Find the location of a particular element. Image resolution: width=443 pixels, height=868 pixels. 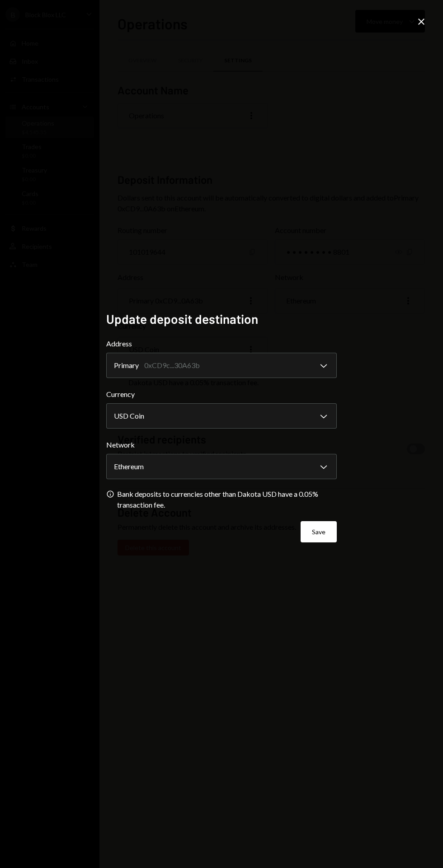

button: Address is located at coordinates (221, 365).